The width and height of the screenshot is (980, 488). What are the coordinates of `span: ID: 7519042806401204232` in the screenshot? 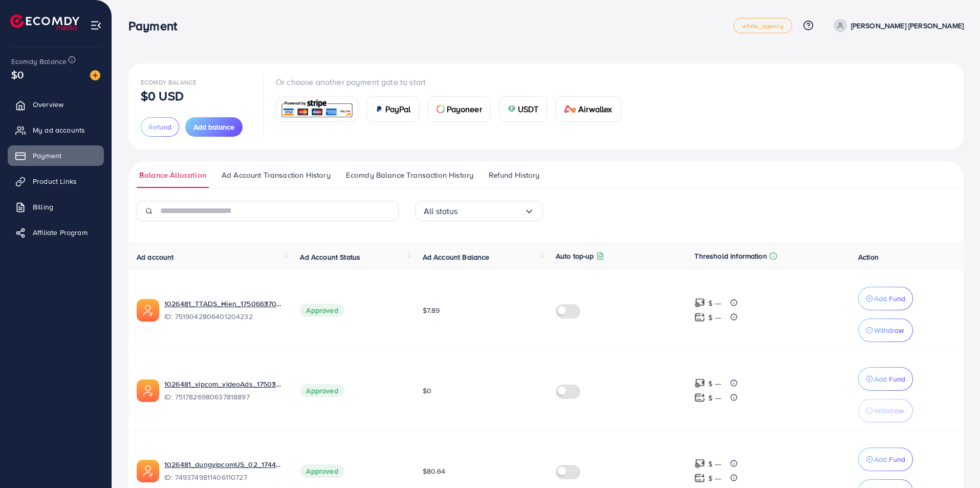 It's located at (224, 316).